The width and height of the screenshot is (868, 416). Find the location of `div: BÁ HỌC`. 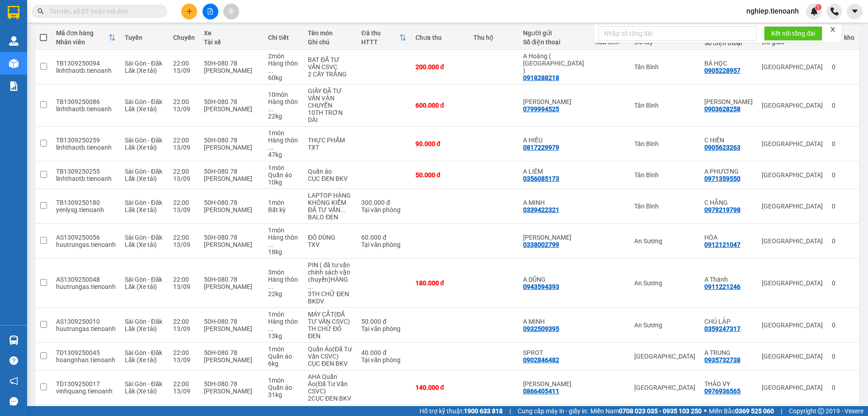

div: BÁ HỌC is located at coordinates (728, 63).